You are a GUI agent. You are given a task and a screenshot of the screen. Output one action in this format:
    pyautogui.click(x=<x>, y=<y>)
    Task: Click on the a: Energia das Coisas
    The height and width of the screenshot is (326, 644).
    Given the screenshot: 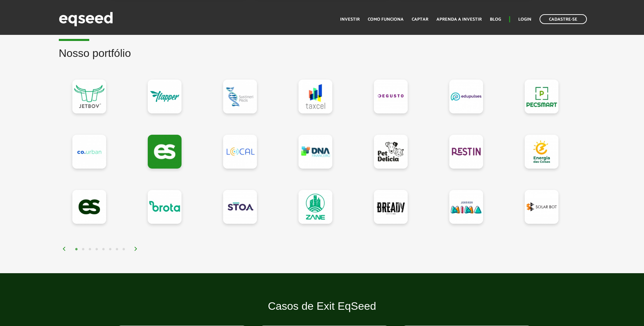 What is the action you would take?
    pyautogui.click(x=542, y=151)
    